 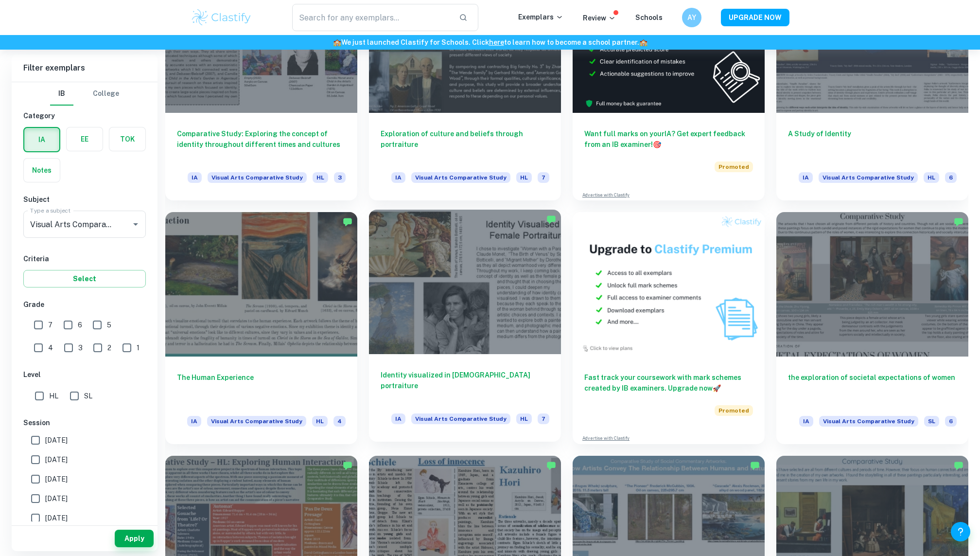 What do you see at coordinates (84, 68) in the screenshot?
I see `h6: Filter exemplars` at bounding box center [84, 68].